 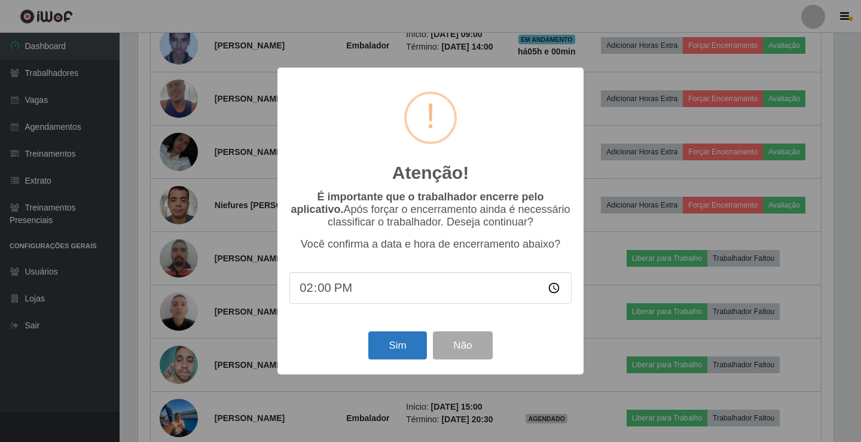 I want to click on p: Você confirma a data e hora de encerramento abaixo?, so click(x=431, y=244).